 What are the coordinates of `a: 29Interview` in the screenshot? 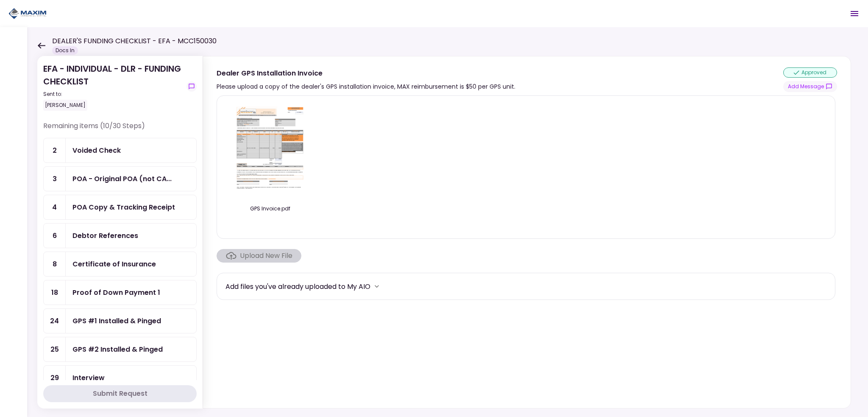 It's located at (120, 378).